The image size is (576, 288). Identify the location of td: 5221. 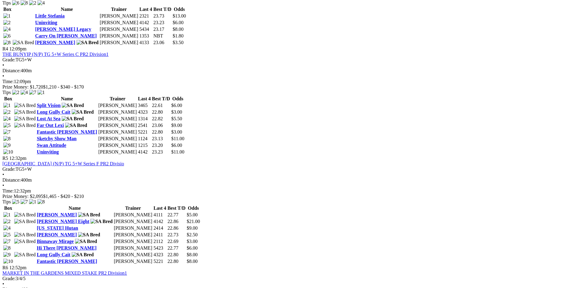
(160, 262).